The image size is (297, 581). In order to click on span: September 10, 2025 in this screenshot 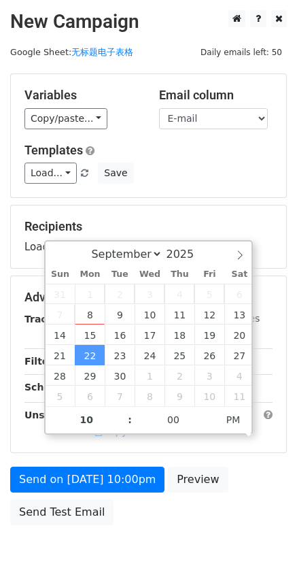, I will do `click(150, 314)`.